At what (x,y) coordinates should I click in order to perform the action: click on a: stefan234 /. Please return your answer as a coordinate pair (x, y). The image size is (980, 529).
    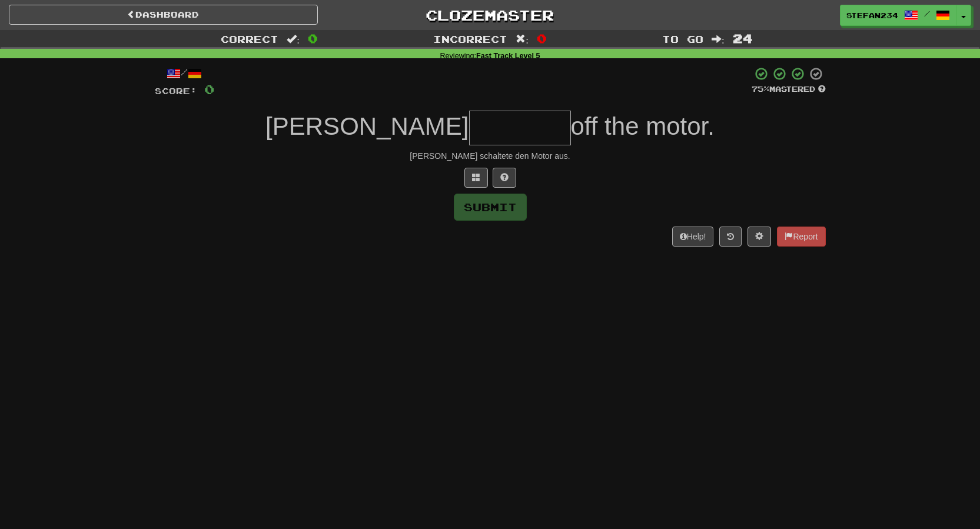
    Looking at the image, I should click on (898, 15).